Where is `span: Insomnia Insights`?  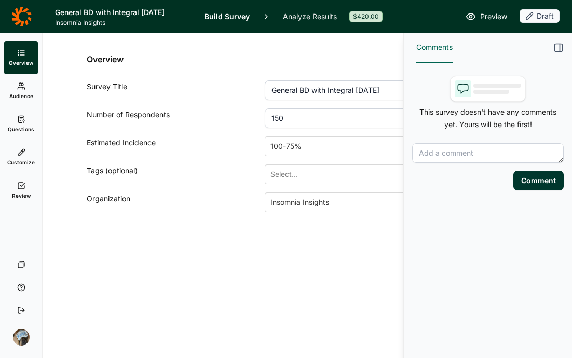
span: Insomnia Insights is located at coordinates (124, 23).